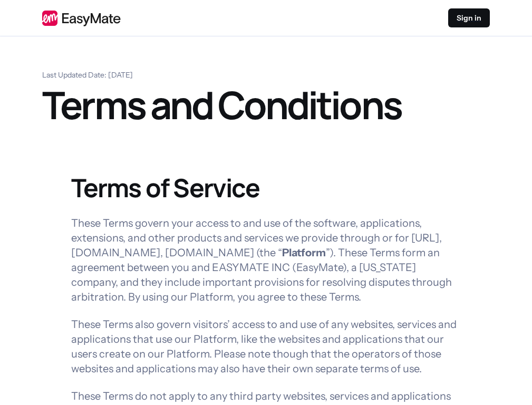 The height and width of the screenshot is (405, 532). Describe the element at coordinates (267, 260) in the screenshot. I see `p: These Terms govern your access to and use of the software, applications, extensions, and other pr...` at that location.